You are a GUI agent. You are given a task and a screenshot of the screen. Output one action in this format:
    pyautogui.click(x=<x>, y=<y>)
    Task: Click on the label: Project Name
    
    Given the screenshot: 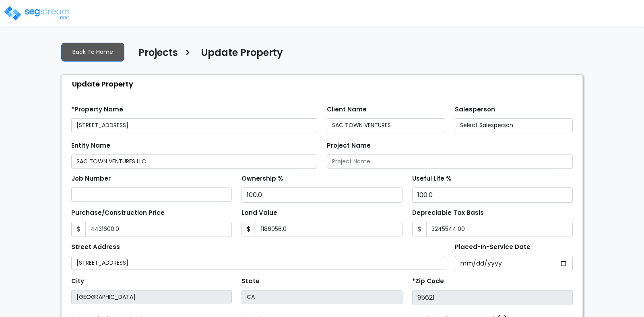 What is the action you would take?
    pyautogui.click(x=349, y=146)
    